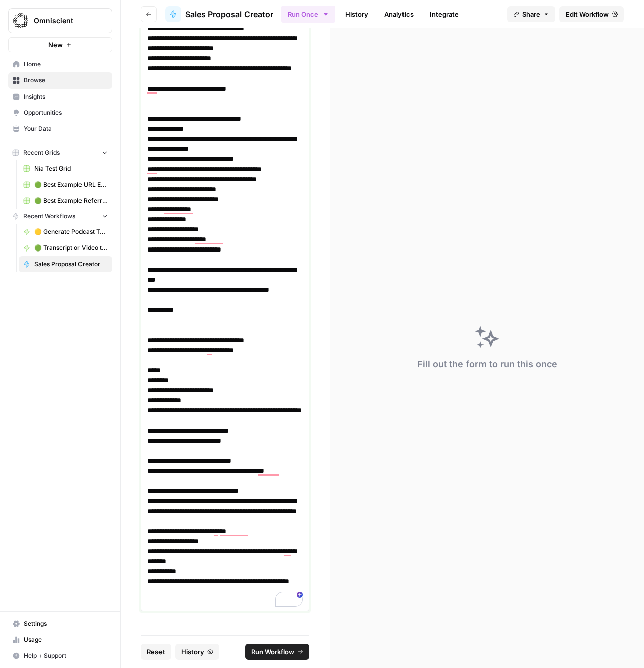 Image resolution: width=644 pixels, height=668 pixels. Describe the element at coordinates (60, 216) in the screenshot. I see `button: Recent Workflows` at that location.